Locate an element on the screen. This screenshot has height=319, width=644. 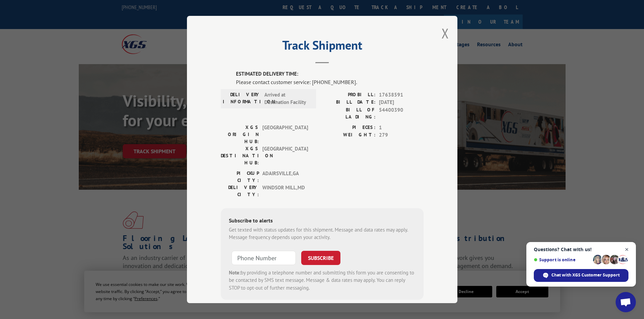
div: Chat with XGS Customer Support is located at coordinates (581, 275).